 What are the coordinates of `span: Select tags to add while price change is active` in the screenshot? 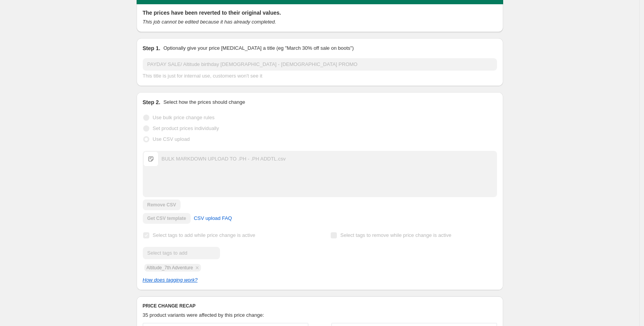 It's located at (204, 235).